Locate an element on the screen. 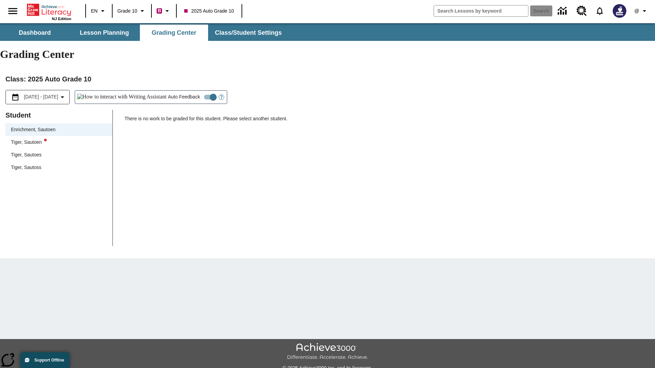 Image resolution: width=655 pixels, height=368 pixels. button: Dashboard is located at coordinates (35, 33).